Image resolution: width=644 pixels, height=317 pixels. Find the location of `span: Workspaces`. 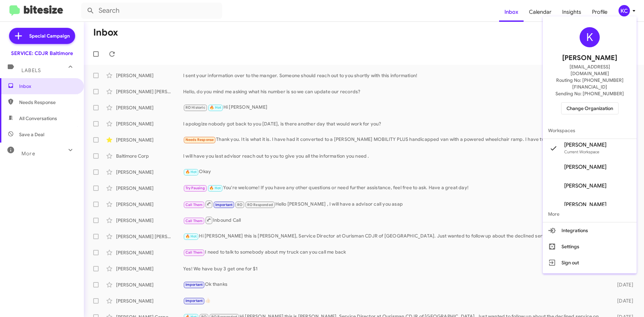

span: Workspaces is located at coordinates (590, 131).